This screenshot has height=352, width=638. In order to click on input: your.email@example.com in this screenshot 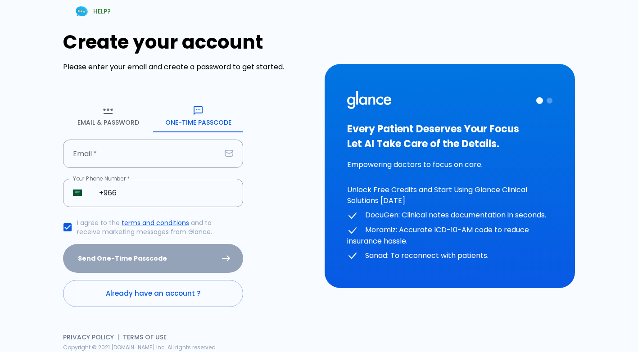, I will do `click(142, 154)`.